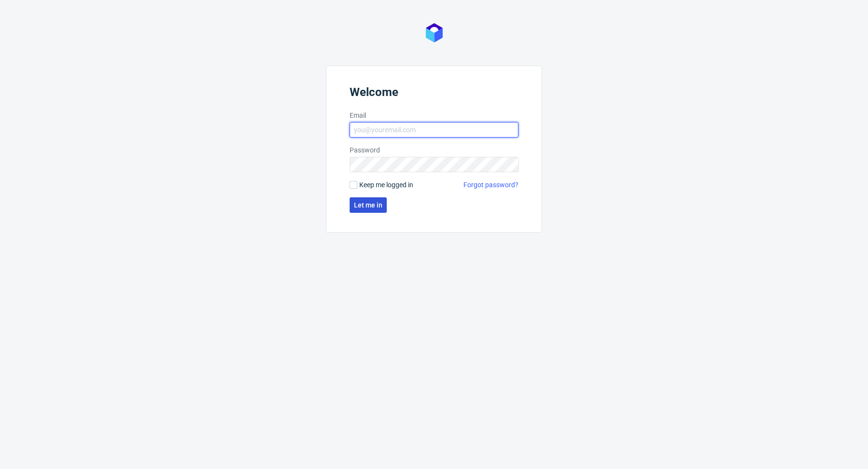 Image resolution: width=868 pixels, height=469 pixels. Describe the element at coordinates (434, 115) in the screenshot. I see `label: Email` at that location.